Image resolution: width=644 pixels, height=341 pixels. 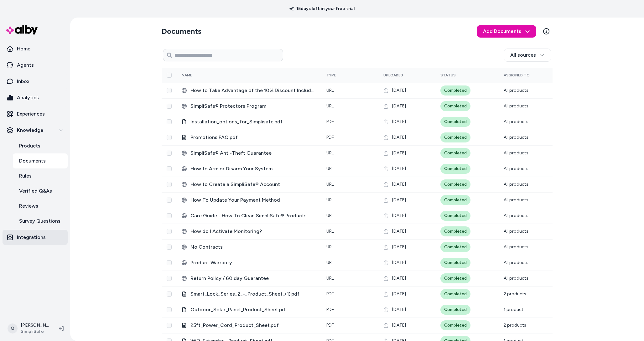 I want to click on div: Care Guide - How To Clean SimpliSafe® Products, so click(x=249, y=216).